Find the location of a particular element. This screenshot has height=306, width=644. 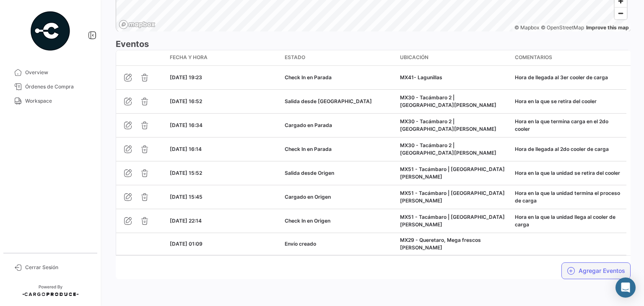

a: Overview is located at coordinates (50, 72).